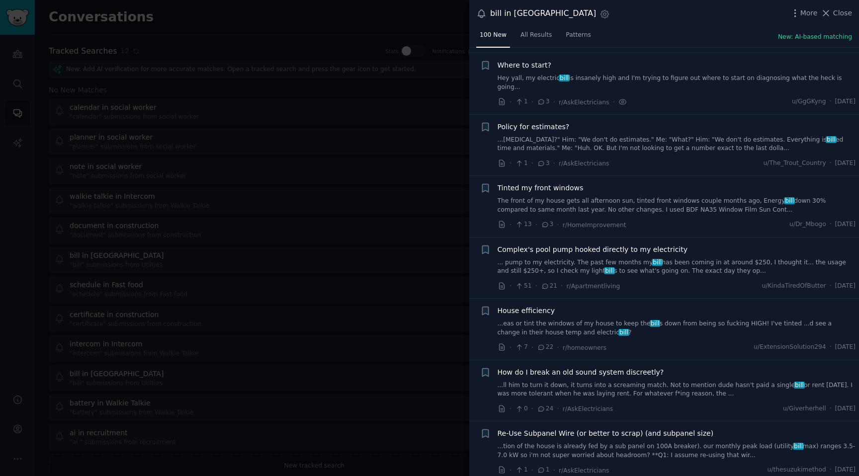 Image resolution: width=859 pixels, height=476 pixels. Describe the element at coordinates (526, 311) in the screenshot. I see `span: House efficiency` at that location.